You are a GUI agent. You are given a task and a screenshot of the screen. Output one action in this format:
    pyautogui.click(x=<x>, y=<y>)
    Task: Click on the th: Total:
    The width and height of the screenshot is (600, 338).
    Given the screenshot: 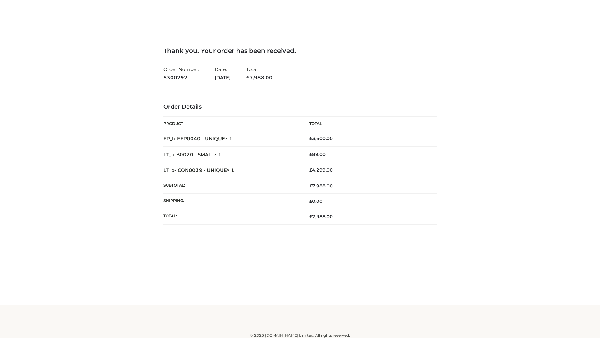 What is the action you would take?
    pyautogui.click(x=232, y=216)
    